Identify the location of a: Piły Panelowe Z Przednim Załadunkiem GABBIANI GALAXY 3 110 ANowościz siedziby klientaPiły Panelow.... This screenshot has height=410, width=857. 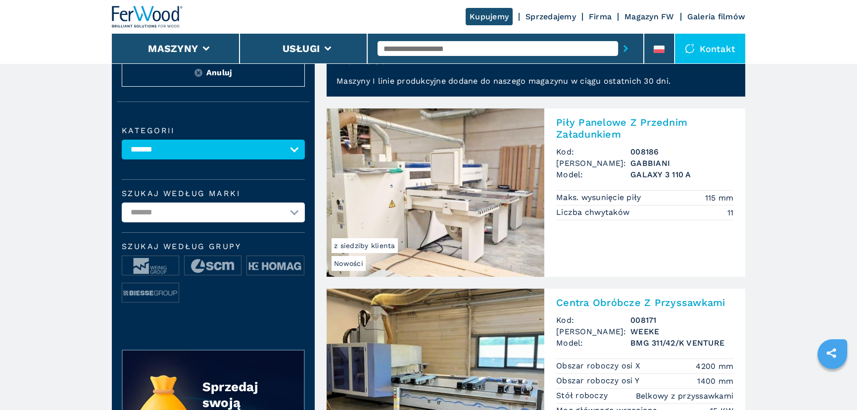
(536, 193).